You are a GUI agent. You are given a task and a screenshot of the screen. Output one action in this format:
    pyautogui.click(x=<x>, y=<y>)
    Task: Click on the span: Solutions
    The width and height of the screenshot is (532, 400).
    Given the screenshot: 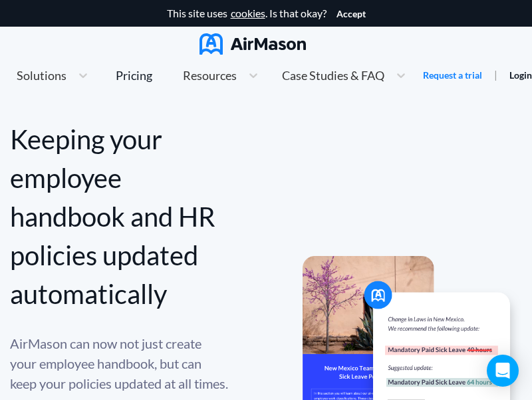 What is the action you would take?
    pyautogui.click(x=41, y=75)
    